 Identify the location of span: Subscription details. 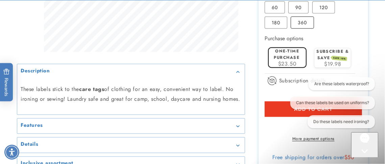
(303, 81).